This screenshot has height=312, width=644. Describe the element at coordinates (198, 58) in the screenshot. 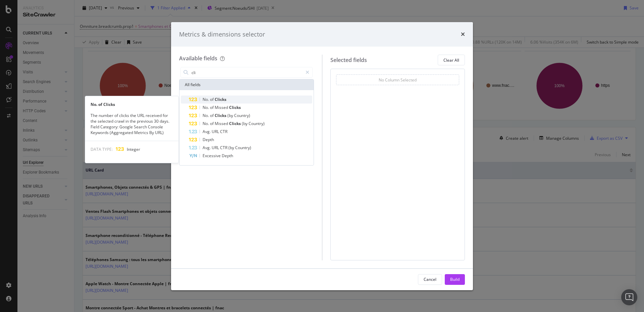

I see `div: Available fields` at that location.